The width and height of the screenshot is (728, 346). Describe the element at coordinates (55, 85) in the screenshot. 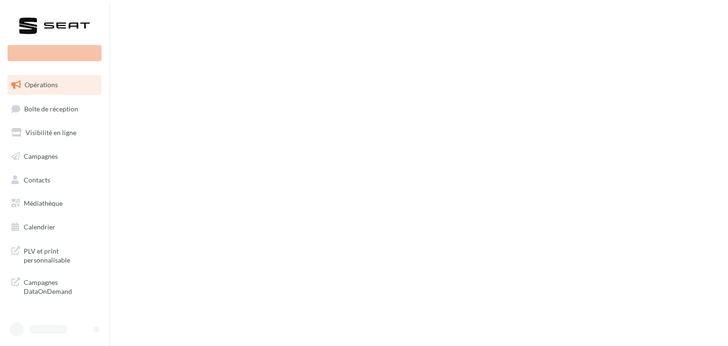

I see `a: Opérations` at that location.